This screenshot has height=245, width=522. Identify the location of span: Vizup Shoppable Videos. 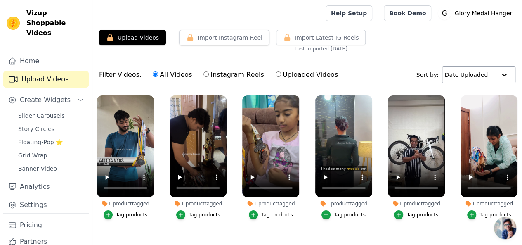
(56, 23).